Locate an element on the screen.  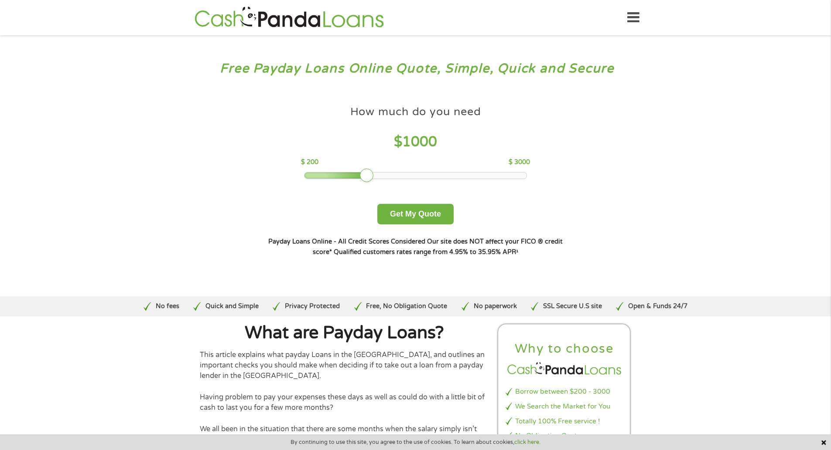
strong: Our site does NOT affect your FICO ® credit score* is located at coordinates (438, 247).